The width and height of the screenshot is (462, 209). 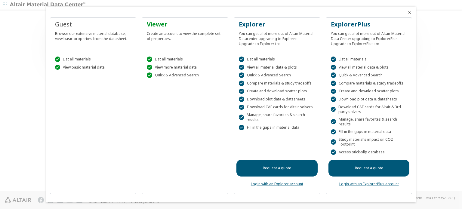 I want to click on div: Create an account to view the complete set of properties., so click(x=185, y=35).